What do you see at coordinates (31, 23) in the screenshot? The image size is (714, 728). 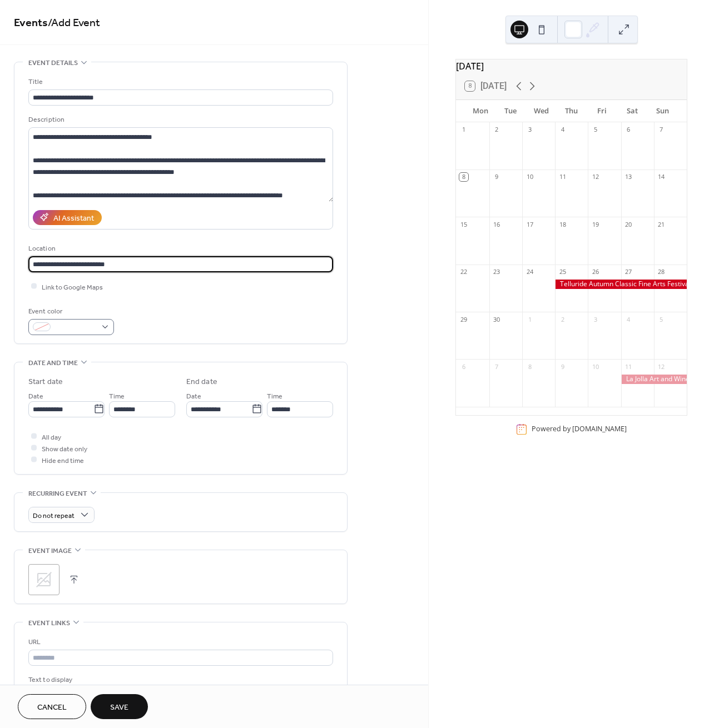 I see `a: Events` at bounding box center [31, 23].